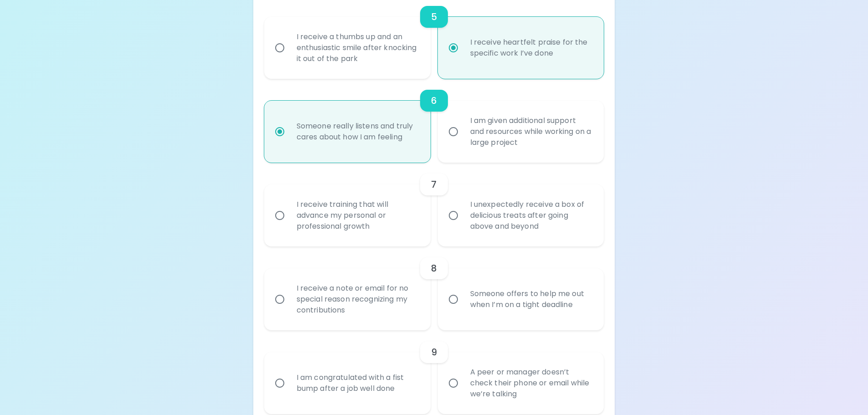  What do you see at coordinates (434, 184) in the screenshot?
I see `h6: 7` at bounding box center [434, 184].